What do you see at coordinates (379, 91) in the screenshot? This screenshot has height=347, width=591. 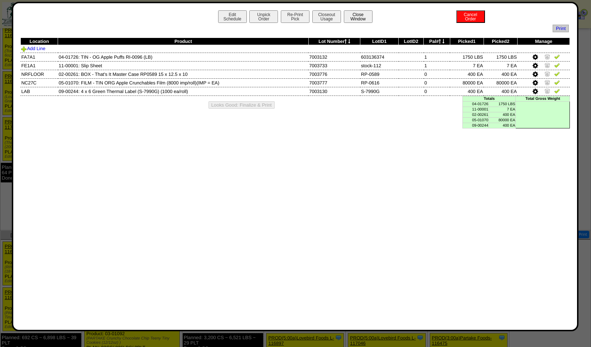 I see `td: S-7990G` at bounding box center [379, 91].